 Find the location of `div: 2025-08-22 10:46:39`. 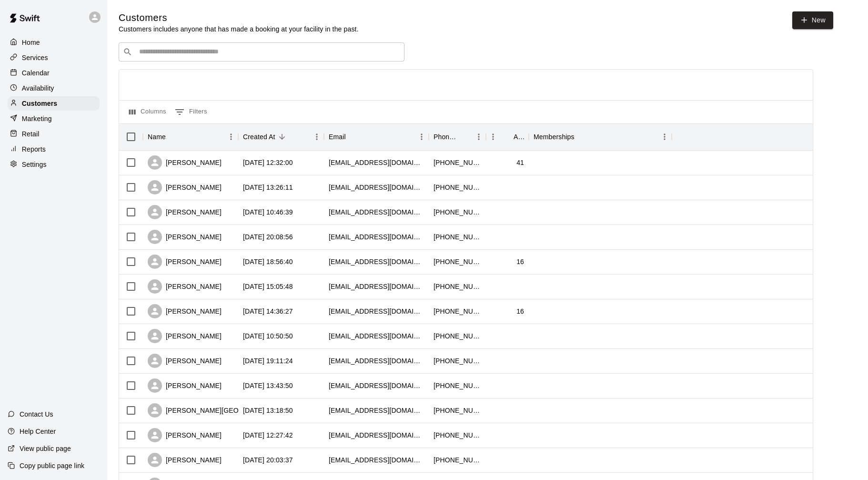

div: 2025-08-22 10:46:39 is located at coordinates (268, 212).